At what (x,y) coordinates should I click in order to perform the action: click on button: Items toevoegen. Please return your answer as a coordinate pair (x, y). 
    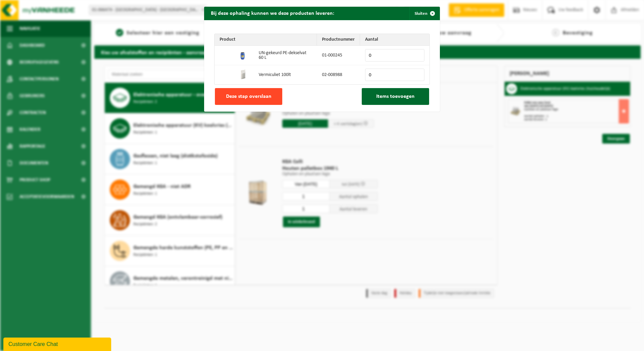
    Looking at the image, I should click on (395, 97).